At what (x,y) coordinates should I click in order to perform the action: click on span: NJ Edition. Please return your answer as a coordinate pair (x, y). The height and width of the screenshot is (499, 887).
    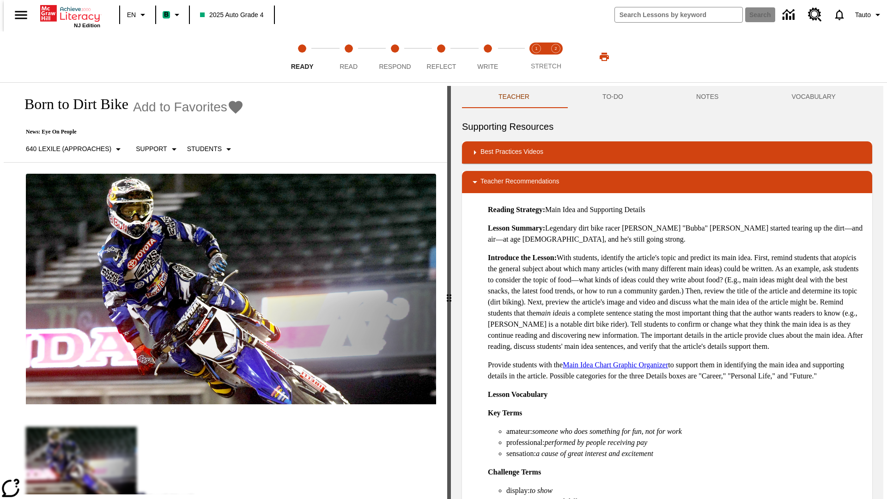
    Looking at the image, I should click on (87, 25).